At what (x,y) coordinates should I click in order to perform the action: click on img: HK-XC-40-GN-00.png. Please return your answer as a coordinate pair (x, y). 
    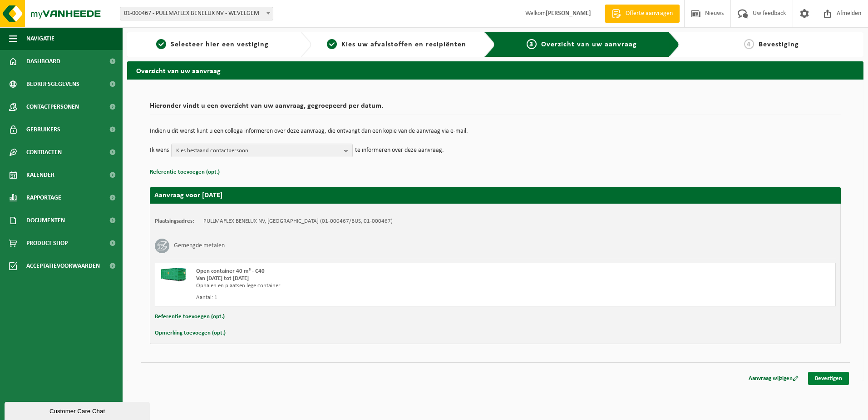
    Looking at the image, I should click on (174, 275).